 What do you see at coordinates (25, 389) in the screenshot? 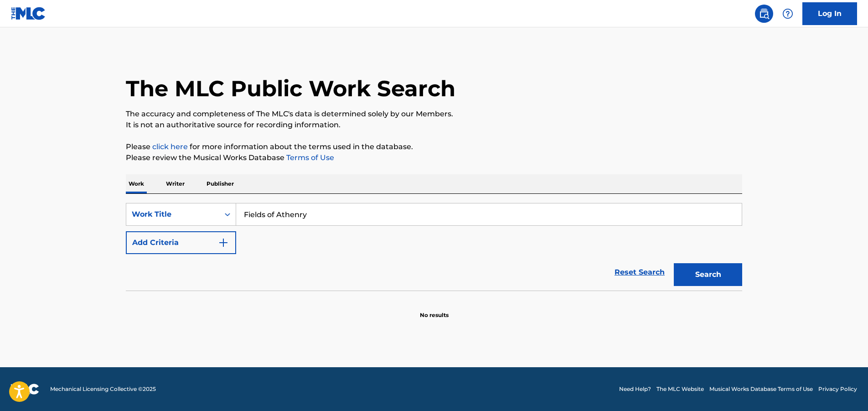
I see `img: logo` at bounding box center [25, 389].